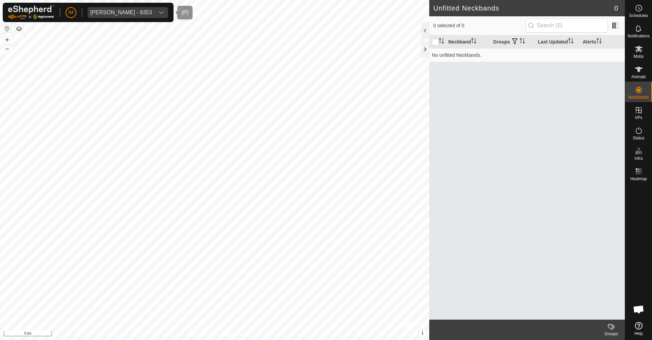 Image resolution: width=652 pixels, height=340 pixels. Describe the element at coordinates (524, 8) in the screenshot. I see `h2: Unfitted Neckbands` at that location.